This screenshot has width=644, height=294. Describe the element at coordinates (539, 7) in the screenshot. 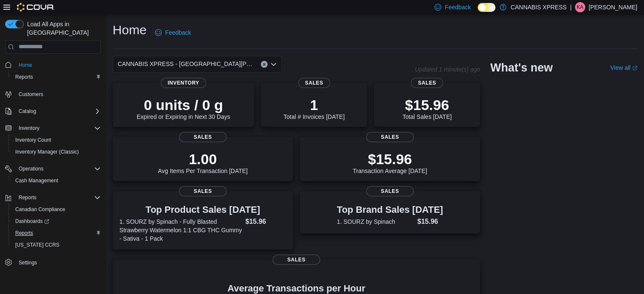

I see `p: CANNABIS XPRESS` at that location.